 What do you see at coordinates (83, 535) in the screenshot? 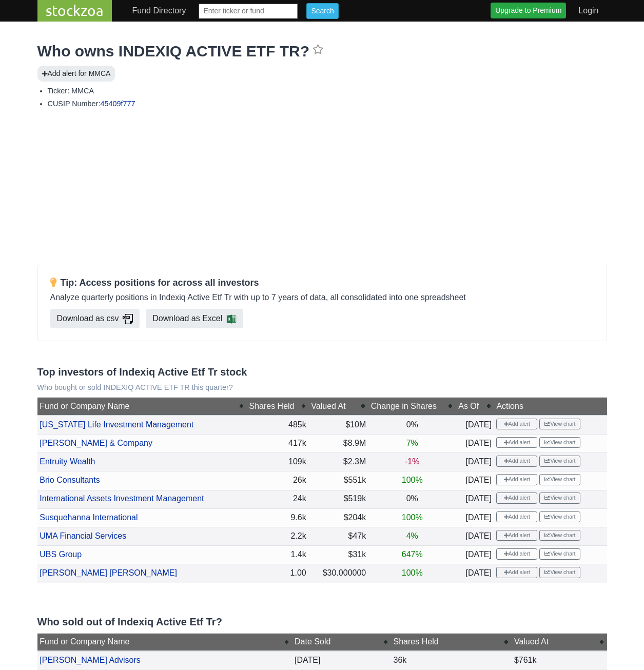
I see `a: UMA Financial Services` at bounding box center [83, 535].